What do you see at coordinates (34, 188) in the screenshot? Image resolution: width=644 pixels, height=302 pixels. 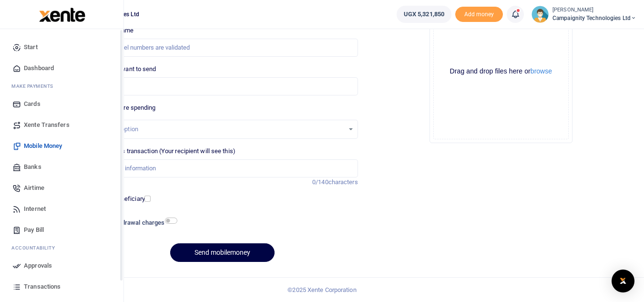 I see `span: Airtime` at bounding box center [34, 188].